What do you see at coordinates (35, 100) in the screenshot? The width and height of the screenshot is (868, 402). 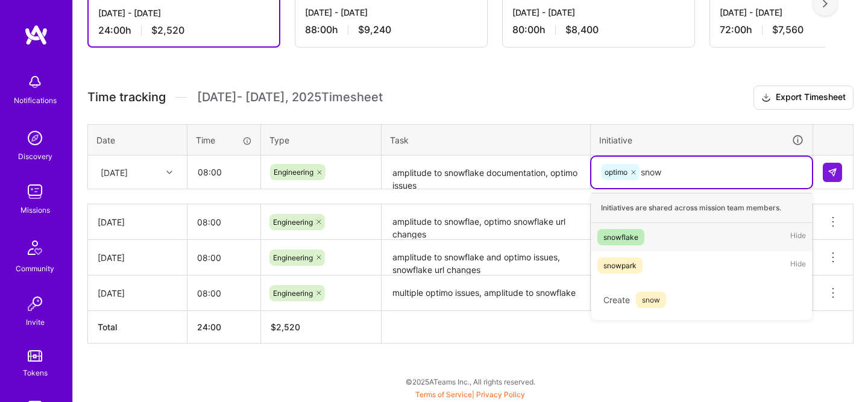 I see `div: Notifications` at bounding box center [35, 100].